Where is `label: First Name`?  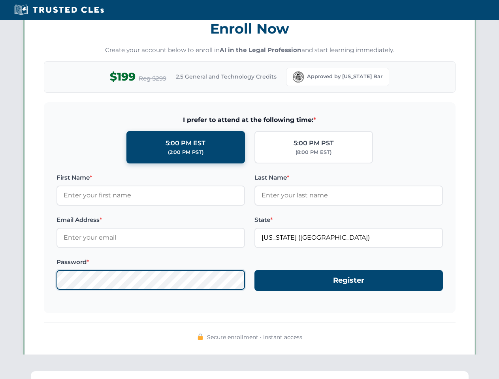
label: First Name is located at coordinates (151, 178).